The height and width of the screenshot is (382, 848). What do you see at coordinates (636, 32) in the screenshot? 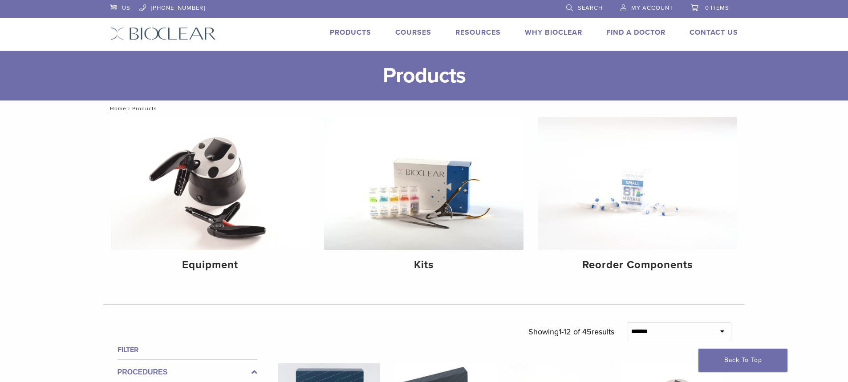
I see `a: Find A Doctor` at bounding box center [636, 32].